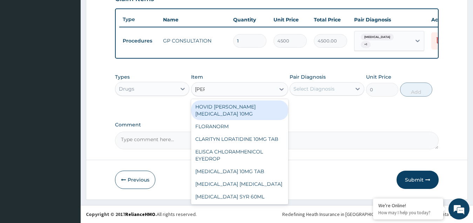 The height and width of the screenshot is (223, 473). What do you see at coordinates (240, 155) in the screenshot?
I see `div: ELISCA CHLORAMHENICOL EYEDROP` at bounding box center [240, 155].